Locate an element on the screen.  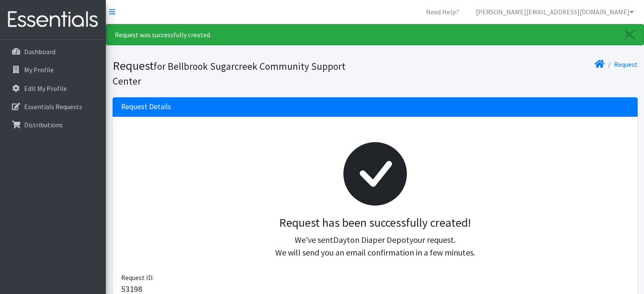
h1: Request is located at coordinates (242, 73).